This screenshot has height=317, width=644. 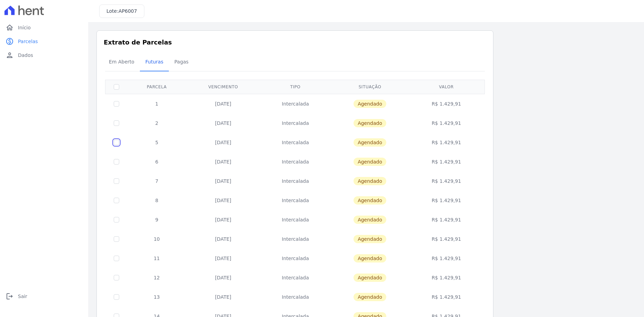 What do you see at coordinates (156, 103) in the screenshot?
I see `td: 1` at bounding box center [156, 103].